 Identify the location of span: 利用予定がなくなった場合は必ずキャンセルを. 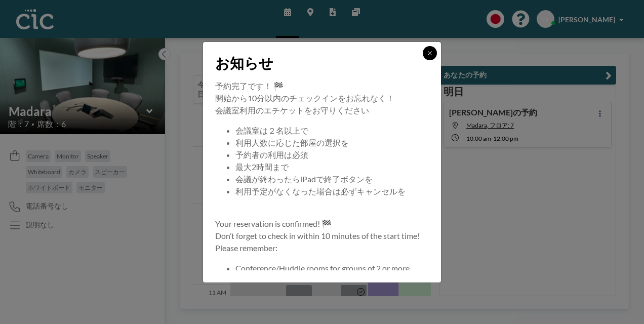
(321, 191).